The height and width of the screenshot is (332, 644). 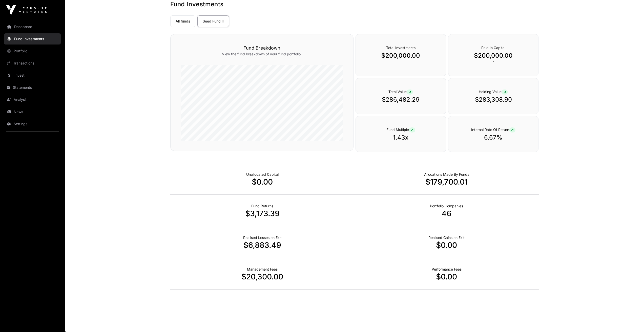 What do you see at coordinates (33, 99) in the screenshot?
I see `a: Analysis` at bounding box center [33, 99].